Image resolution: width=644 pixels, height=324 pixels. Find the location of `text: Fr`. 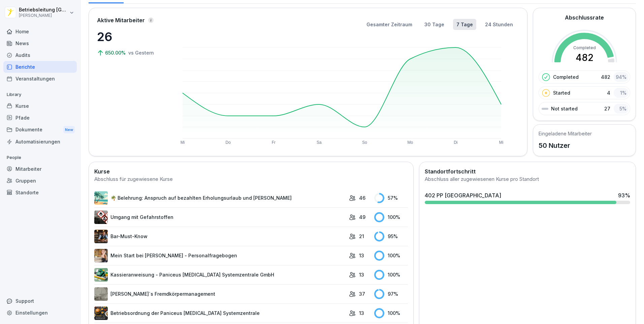

text: Fr is located at coordinates (274, 143).